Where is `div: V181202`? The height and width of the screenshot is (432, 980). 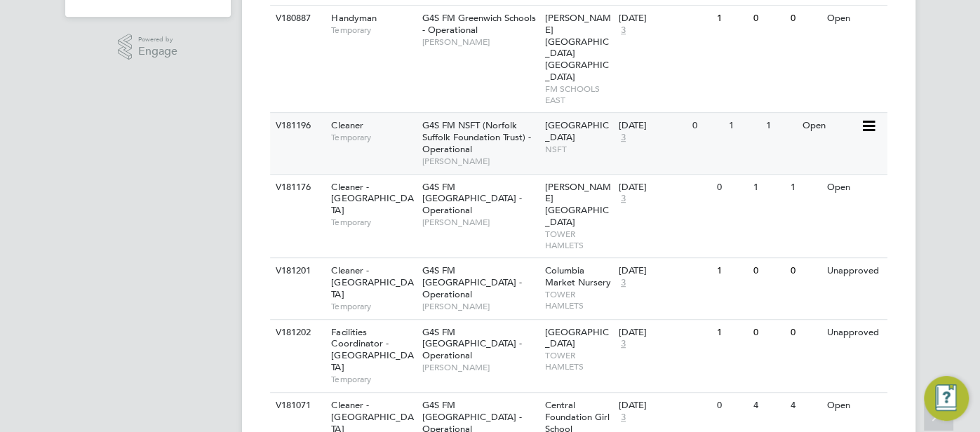
div: V181202 is located at coordinates (297, 333).